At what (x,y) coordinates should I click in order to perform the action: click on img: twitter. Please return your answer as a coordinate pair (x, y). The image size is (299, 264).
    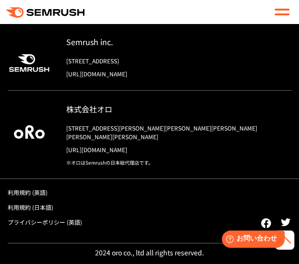
    Looking at the image, I should click on (285, 222).